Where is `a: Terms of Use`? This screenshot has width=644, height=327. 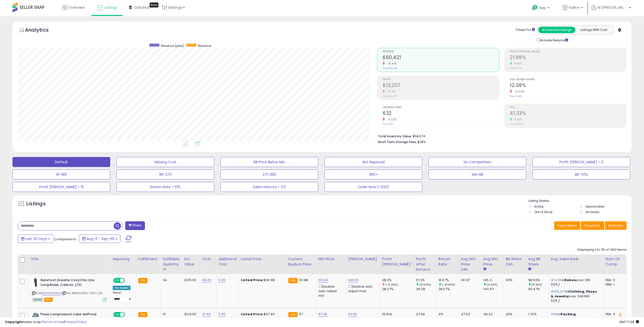 a: Terms of Use is located at coordinates (53, 322).